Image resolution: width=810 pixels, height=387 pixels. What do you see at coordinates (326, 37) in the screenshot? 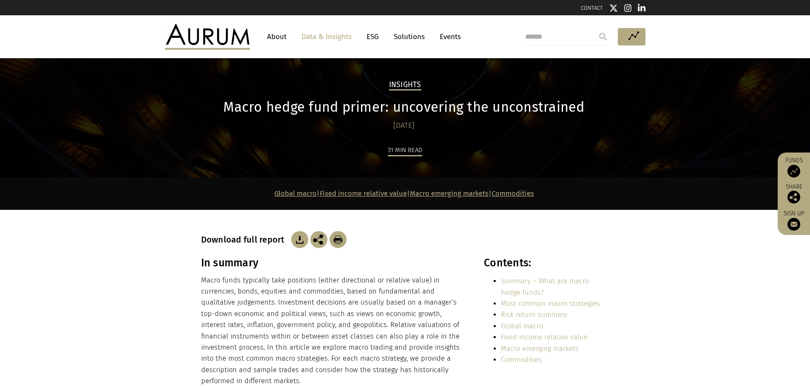
I see `a: Data & Insights` at bounding box center [326, 37].